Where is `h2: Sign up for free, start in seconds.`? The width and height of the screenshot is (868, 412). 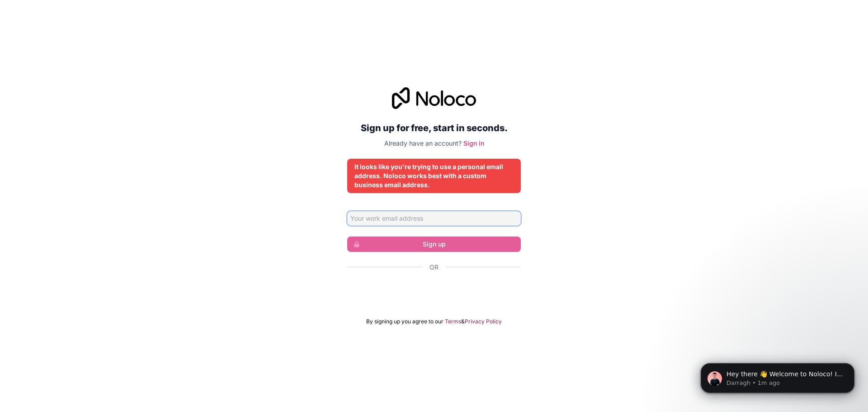 h2: Sign up for free, start in seconds. is located at coordinates (434, 128).